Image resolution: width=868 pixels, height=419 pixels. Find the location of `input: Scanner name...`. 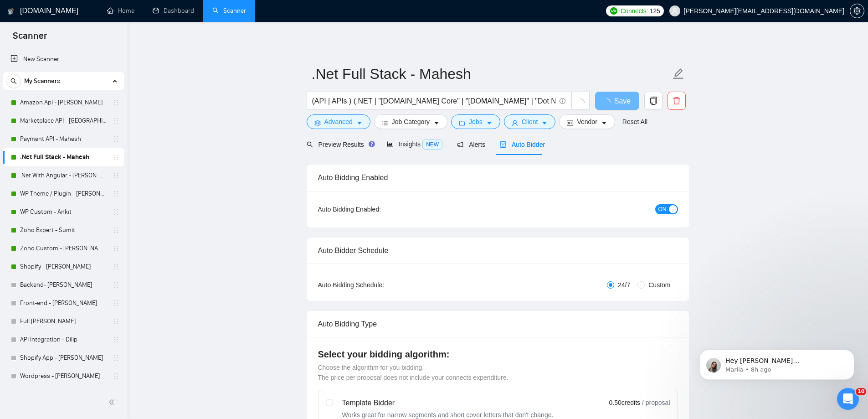

input: Scanner name... is located at coordinates (491, 74).